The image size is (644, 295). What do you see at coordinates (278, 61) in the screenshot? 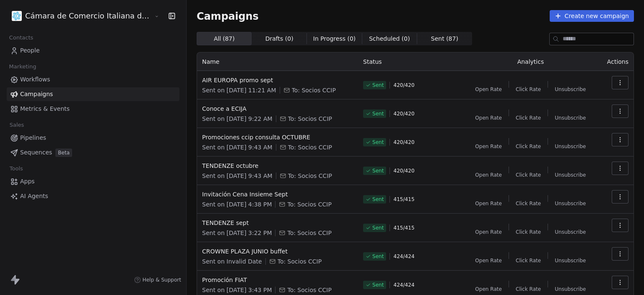
I see `th: Name` at bounding box center [278, 61].